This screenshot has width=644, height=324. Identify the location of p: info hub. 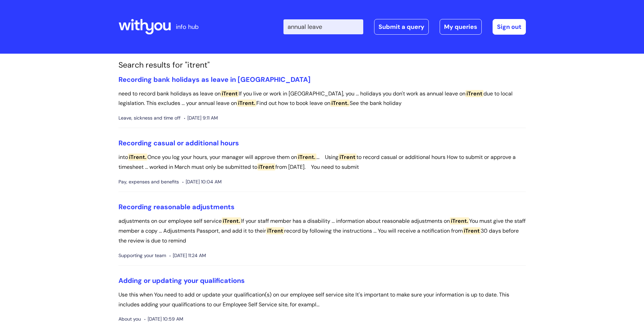
(187, 27).